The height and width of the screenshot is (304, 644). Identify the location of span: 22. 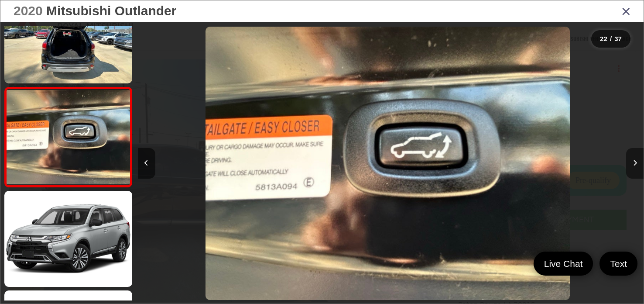
(603, 39).